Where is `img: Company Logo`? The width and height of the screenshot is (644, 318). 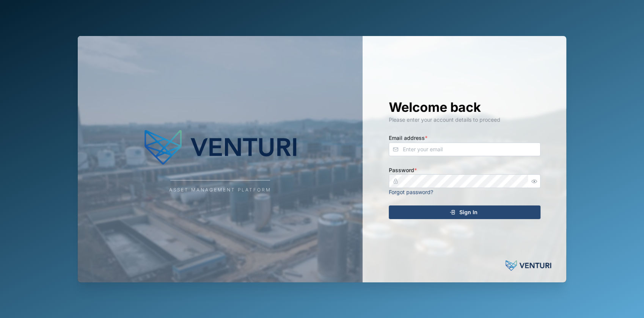
img: Company Logo is located at coordinates (221, 147).